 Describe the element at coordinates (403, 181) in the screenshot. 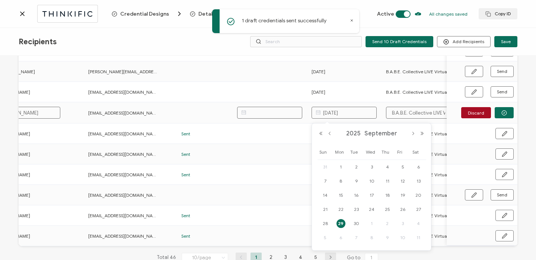

I see `span: 12` at that location.